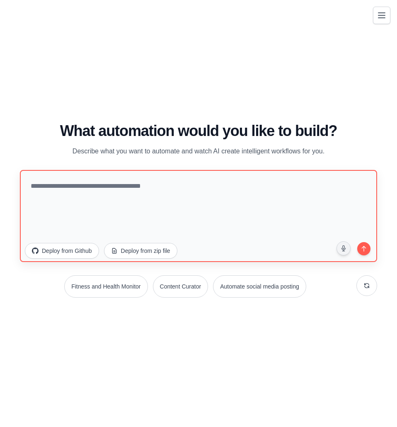 This screenshot has height=427, width=397. I want to click on button: Automate social media posting, so click(260, 286).